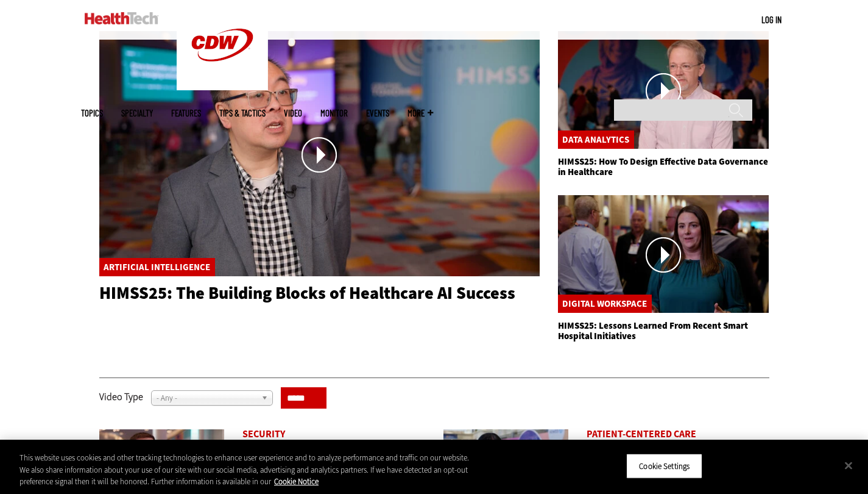 The image size is (868, 494). I want to click on a: CDW, so click(222, 87).